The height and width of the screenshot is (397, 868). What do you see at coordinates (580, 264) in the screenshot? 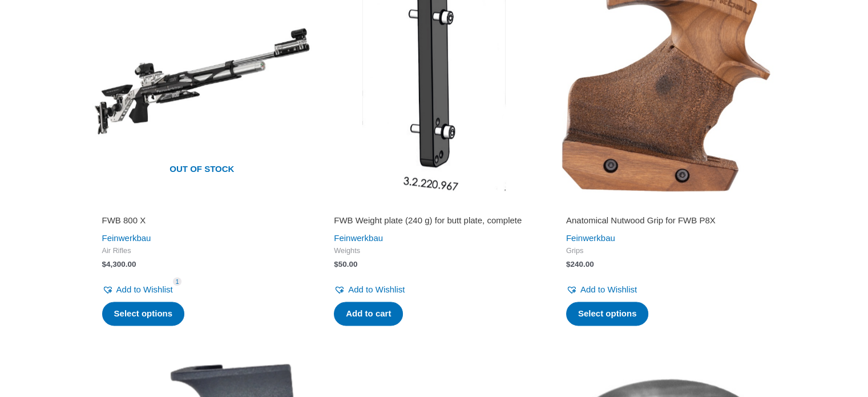
I see `bdi: 240.00` at bounding box center [580, 264].